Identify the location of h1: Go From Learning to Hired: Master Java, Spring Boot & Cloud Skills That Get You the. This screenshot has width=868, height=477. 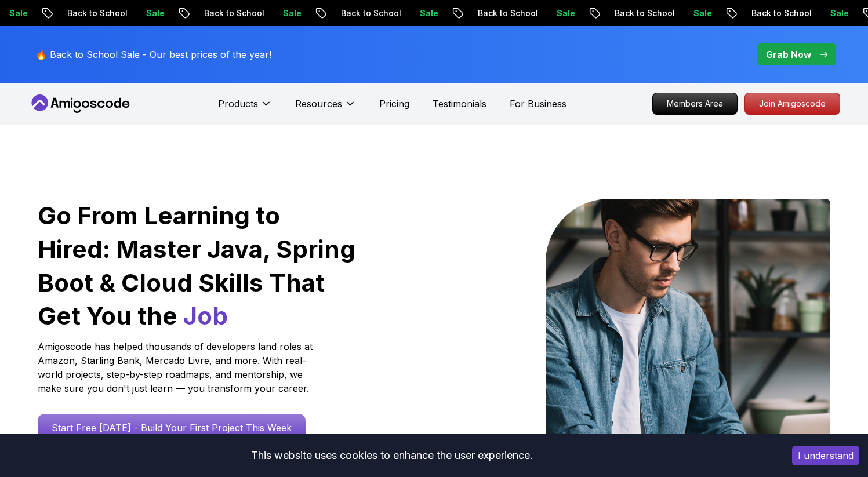
(197, 265).